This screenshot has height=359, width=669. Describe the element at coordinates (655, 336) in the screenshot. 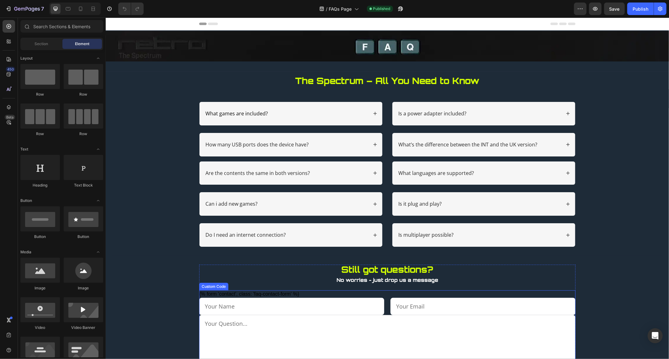

I see `div: Open Intercom Messenger` at that location.